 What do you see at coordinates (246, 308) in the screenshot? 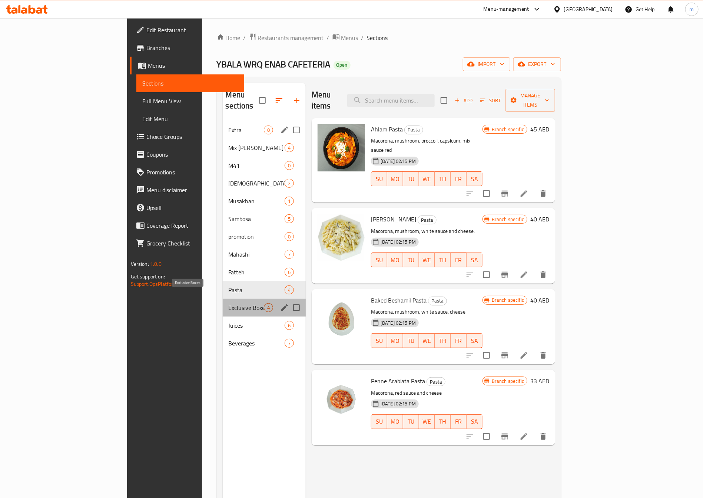
I see `span: Exclusive Boxes` at bounding box center [246, 308].